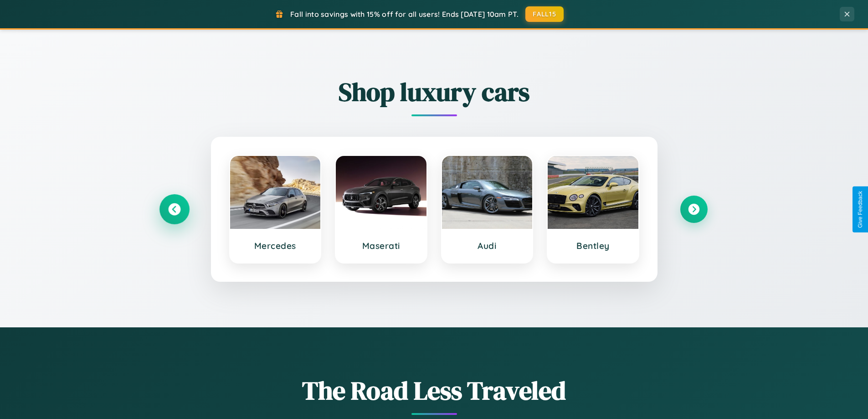 This screenshot has height=419, width=868. Describe the element at coordinates (434, 390) in the screenshot. I see `h1: The Road Less Traveled` at that location.